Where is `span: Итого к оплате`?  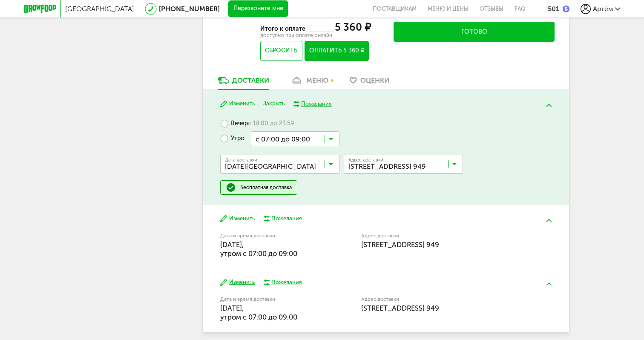
span: Итого к оплате is located at coordinates (283, 29).